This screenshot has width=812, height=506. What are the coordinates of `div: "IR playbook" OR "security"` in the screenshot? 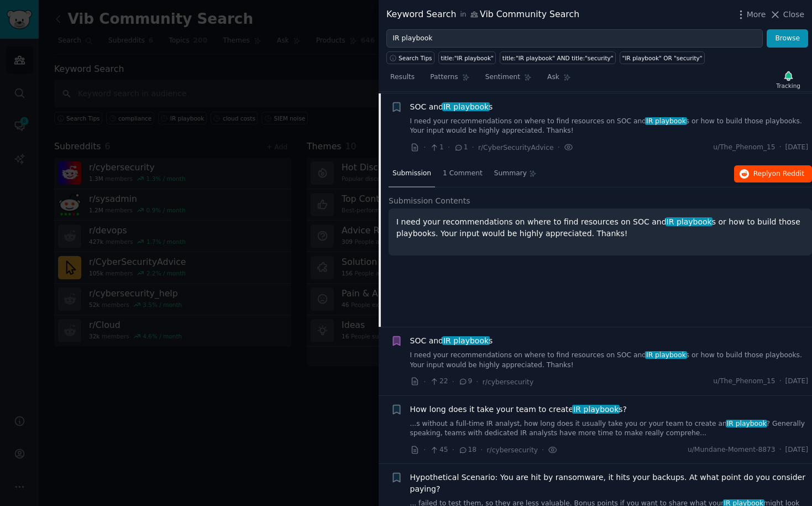 It's located at (663, 58).